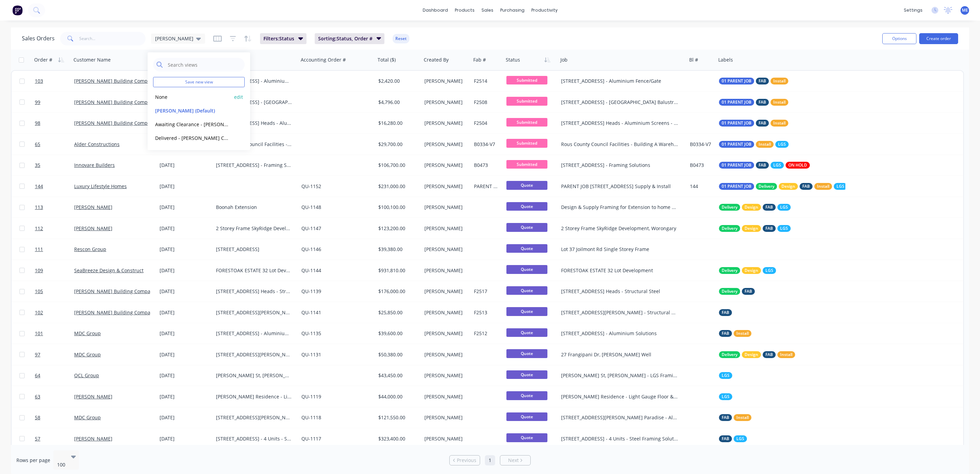 This screenshot has width=980, height=474. I want to click on div: $50,380.00, so click(397, 354).